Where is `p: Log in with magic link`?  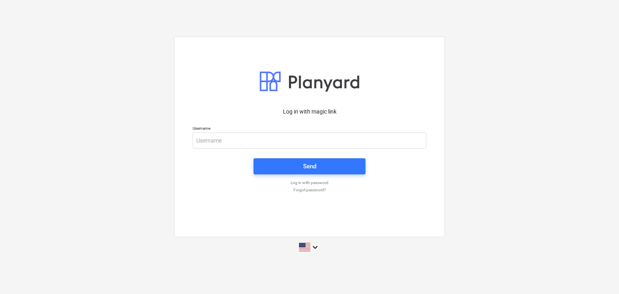 p: Log in with magic link is located at coordinates (310, 112).